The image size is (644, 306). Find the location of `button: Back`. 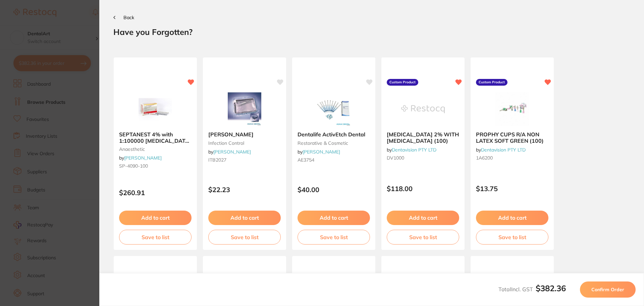

button: Back is located at coordinates (124, 18).